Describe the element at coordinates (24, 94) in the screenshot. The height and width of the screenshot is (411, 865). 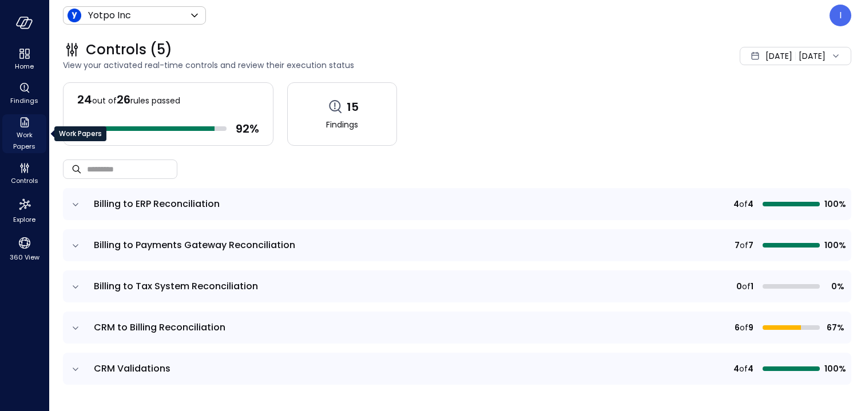
I see `div: Findings` at that location.